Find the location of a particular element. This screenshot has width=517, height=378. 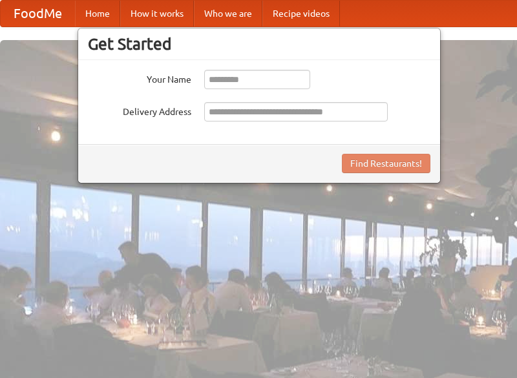

label: Your Name is located at coordinates (140, 78).